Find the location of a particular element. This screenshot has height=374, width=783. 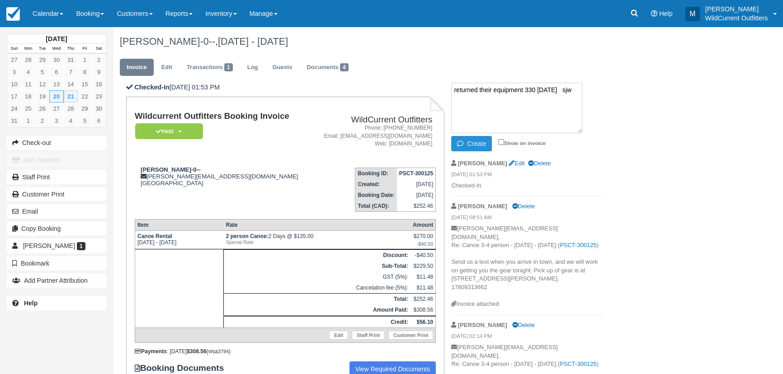

input: Show on invoice is located at coordinates (501, 142).